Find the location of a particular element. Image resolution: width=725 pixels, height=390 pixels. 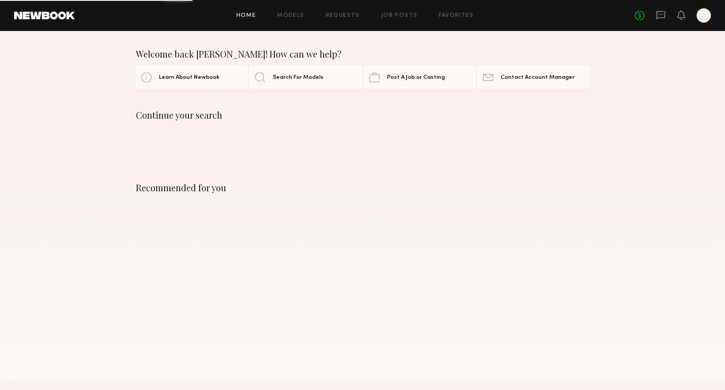

div: Continue your search is located at coordinates (362, 115).